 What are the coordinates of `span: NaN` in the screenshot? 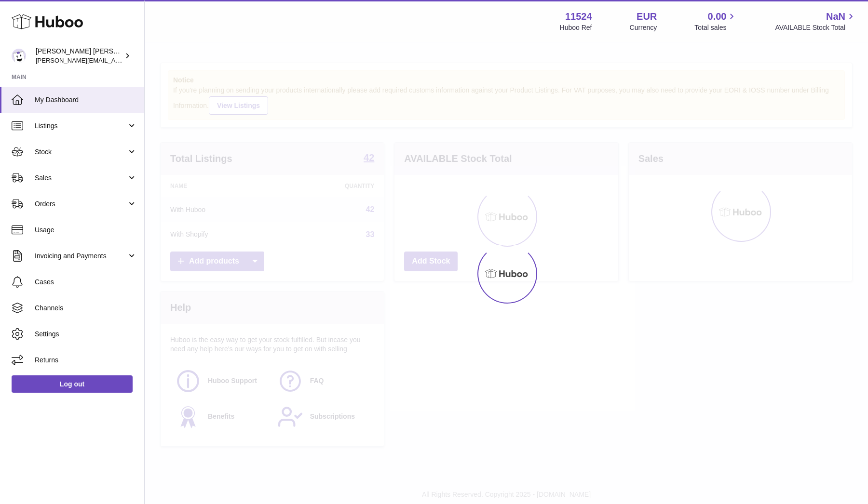 It's located at (836, 16).